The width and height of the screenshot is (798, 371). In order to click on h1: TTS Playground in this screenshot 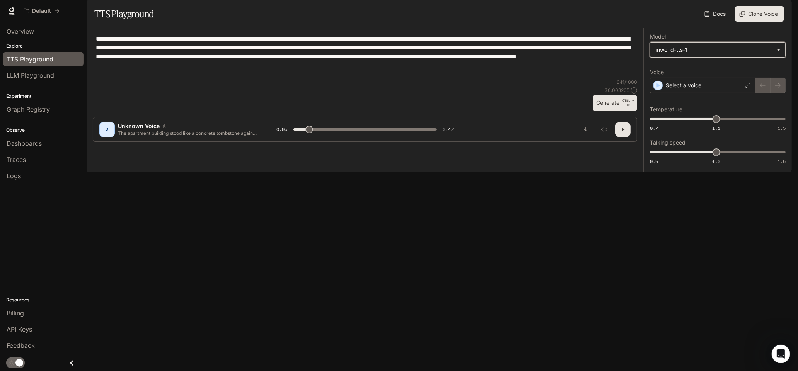, I will do `click(124, 14)`.